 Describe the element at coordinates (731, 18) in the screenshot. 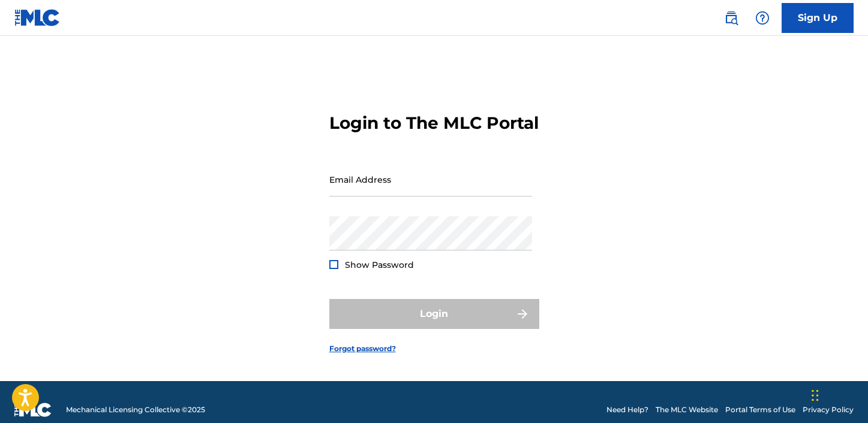

I see `img: search` at that location.